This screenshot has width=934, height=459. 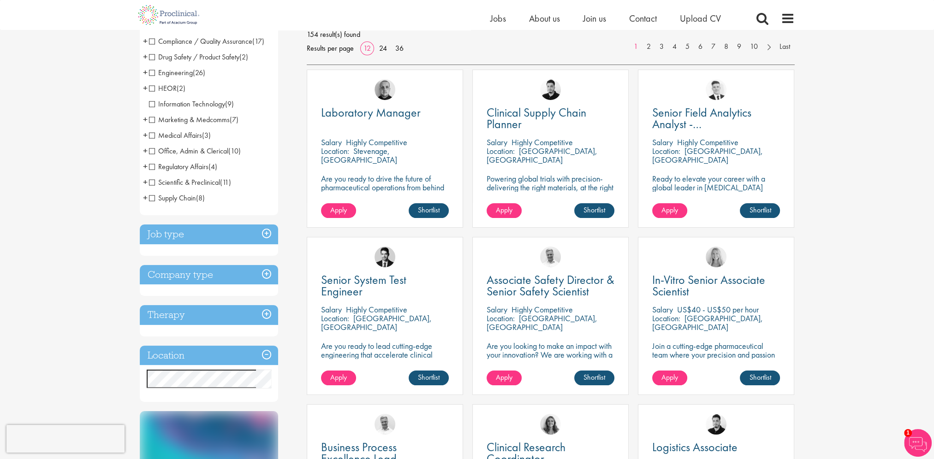 I want to click on span: Scientific & Preclinical, so click(x=190, y=182).